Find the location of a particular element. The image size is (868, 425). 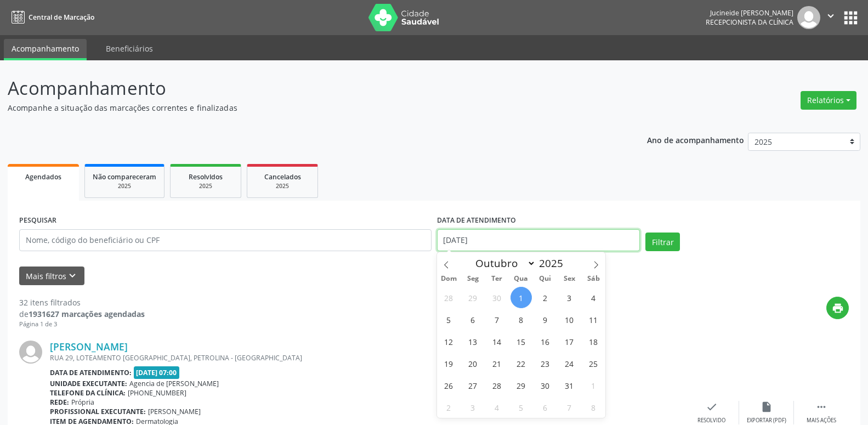

i: print is located at coordinates (838, 308).